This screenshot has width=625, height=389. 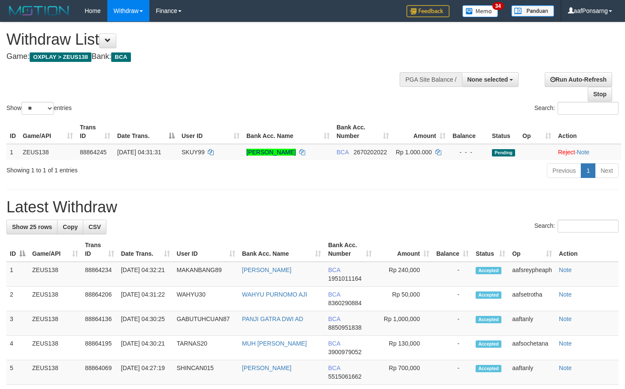 I want to click on th: Status, so click(x=504, y=131).